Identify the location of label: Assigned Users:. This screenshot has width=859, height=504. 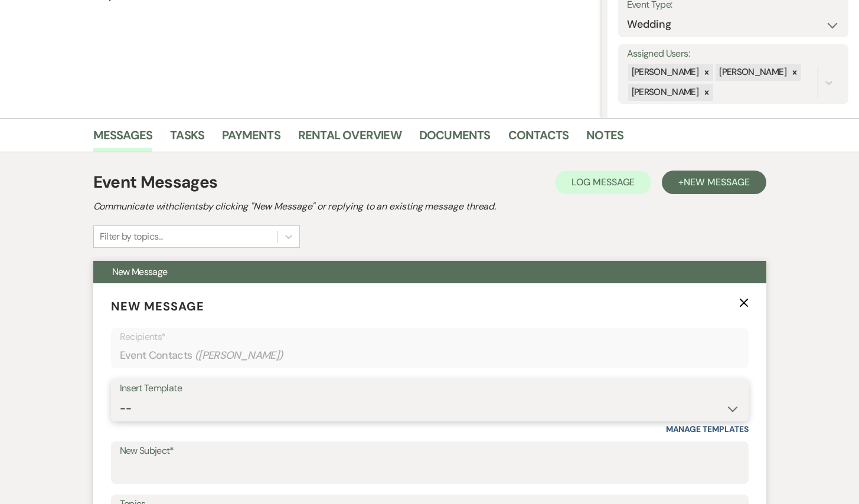
(733, 54).